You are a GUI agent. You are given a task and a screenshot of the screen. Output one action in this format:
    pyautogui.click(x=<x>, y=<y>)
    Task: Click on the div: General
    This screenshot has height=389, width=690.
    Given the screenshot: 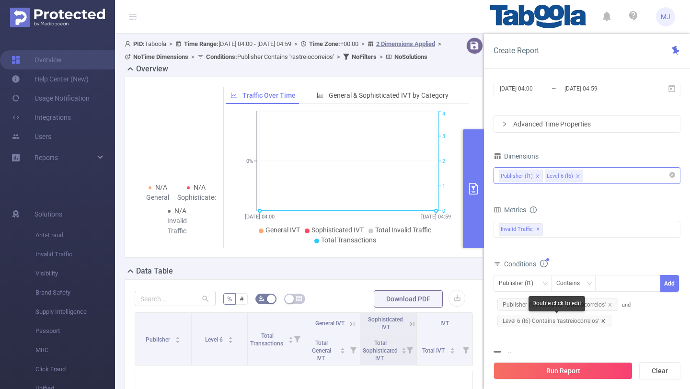 What is the action you would take?
    pyautogui.click(x=158, y=197)
    